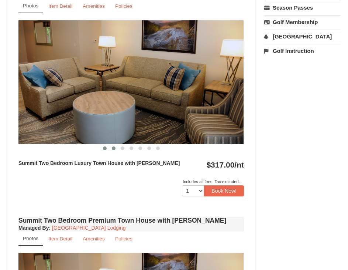 This screenshot has width=348, height=270. I want to click on a: Amenities, so click(94, 238).